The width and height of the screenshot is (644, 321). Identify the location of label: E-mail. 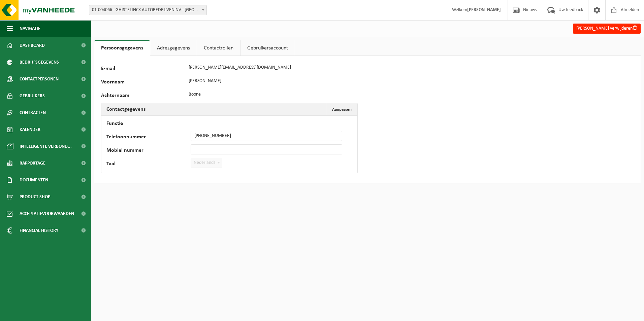
(143, 69).